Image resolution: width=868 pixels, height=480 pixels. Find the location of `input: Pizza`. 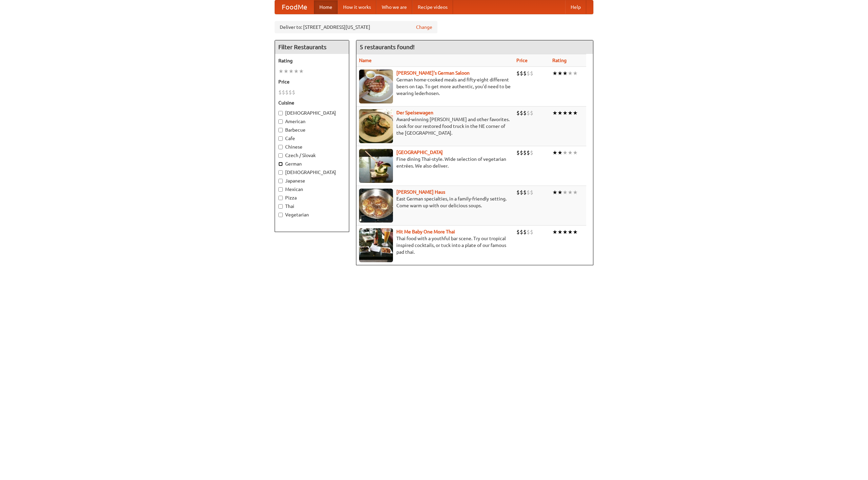

input: Pizza is located at coordinates (281, 198).